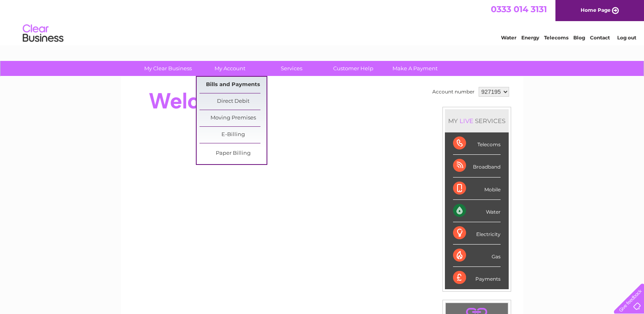 The height and width of the screenshot is (314, 644). I want to click on img: logo.png, so click(43, 33).